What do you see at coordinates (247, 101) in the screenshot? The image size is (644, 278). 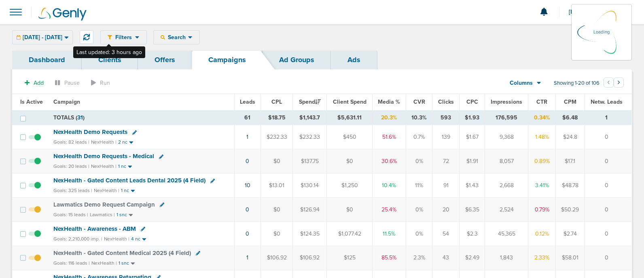 I see `span: Leads` at bounding box center [247, 101].